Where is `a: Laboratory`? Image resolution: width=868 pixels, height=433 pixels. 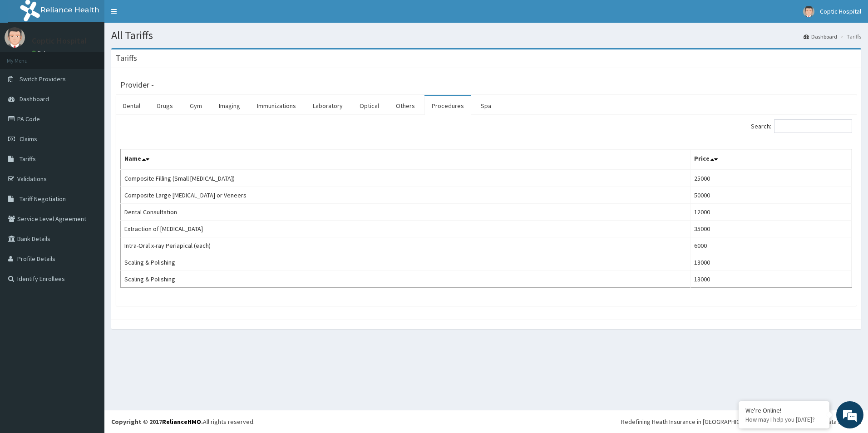 a: Laboratory is located at coordinates (328, 106).